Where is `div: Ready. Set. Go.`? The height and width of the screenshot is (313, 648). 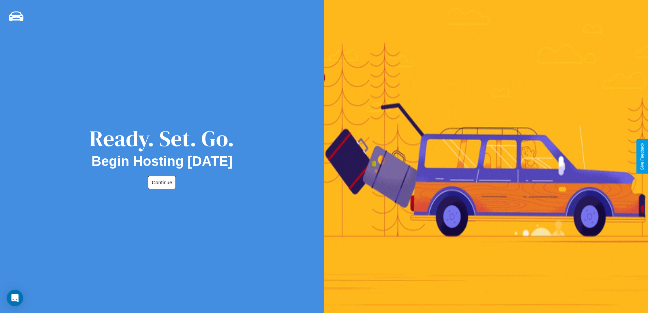
div: Ready. Set. Go. is located at coordinates (162, 138).